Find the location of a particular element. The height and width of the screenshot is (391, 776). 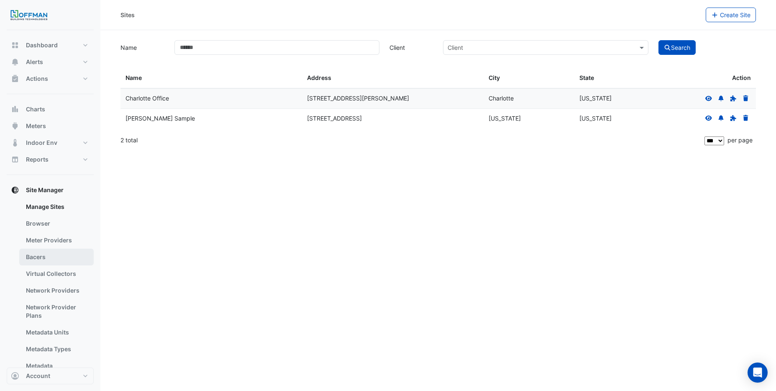

div: Charlotte is located at coordinates (529, 98).